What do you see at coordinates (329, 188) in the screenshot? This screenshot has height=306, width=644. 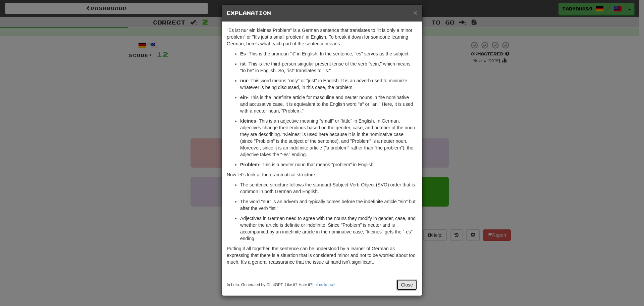 I see `p: The sentence structure follows the standard Subject-Verb-Object (SVO) order that is common in bot...` at bounding box center [329, 188].